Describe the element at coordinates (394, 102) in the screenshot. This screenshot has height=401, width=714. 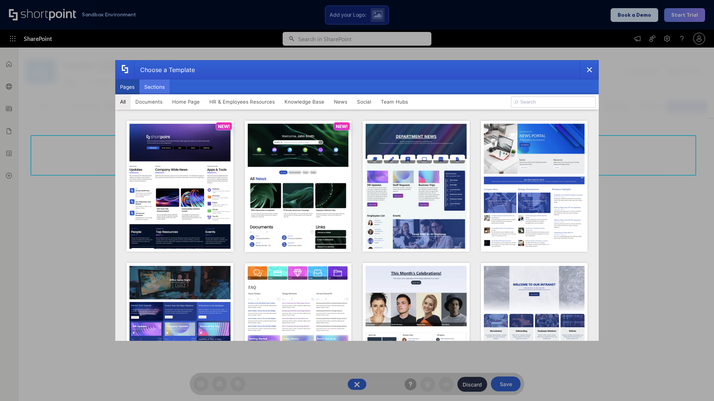
I see `button: Team Hubs` at that location.